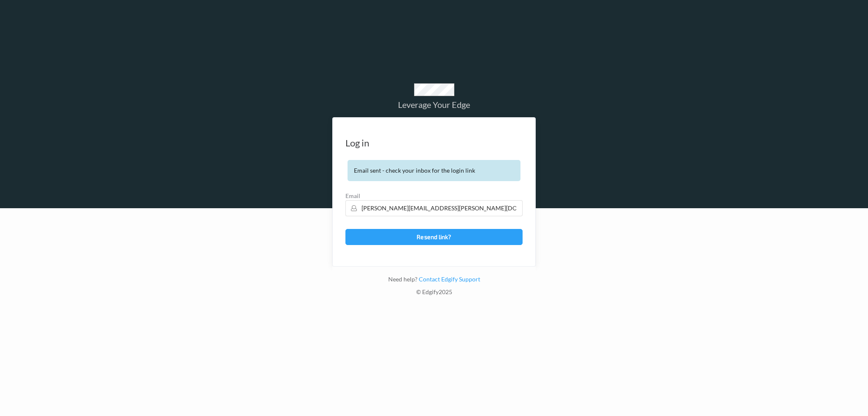 The width and height of the screenshot is (868, 416). I want to click on div: © Edgify 2025, so click(434, 294).